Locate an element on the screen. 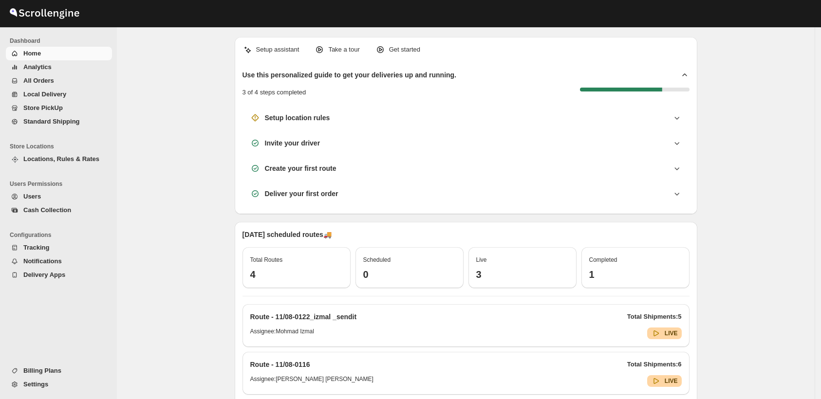 The width and height of the screenshot is (821, 399). span: Locations, Rules & Rates is located at coordinates (61, 159).